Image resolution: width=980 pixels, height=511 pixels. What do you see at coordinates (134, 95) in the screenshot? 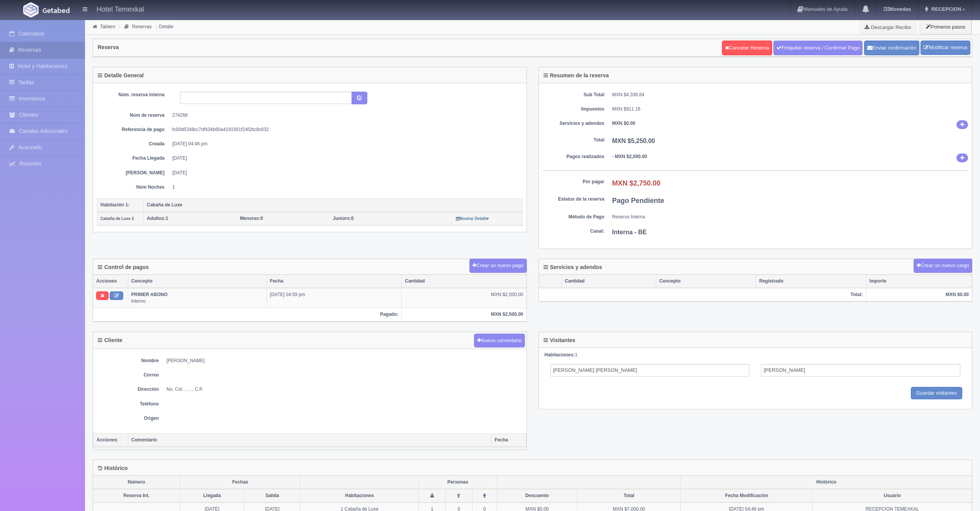
I see `dt: Núm. reserva interna` at bounding box center [134, 95].